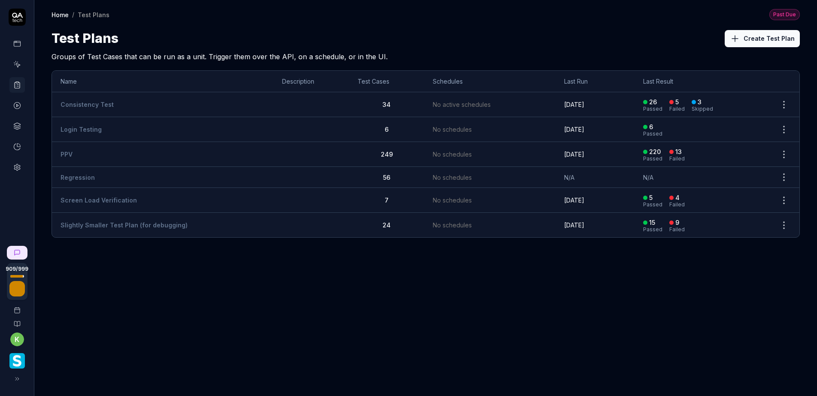 The width and height of the screenshot is (817, 396). What do you see at coordinates (81, 129) in the screenshot?
I see `a: Login Testing` at bounding box center [81, 129].